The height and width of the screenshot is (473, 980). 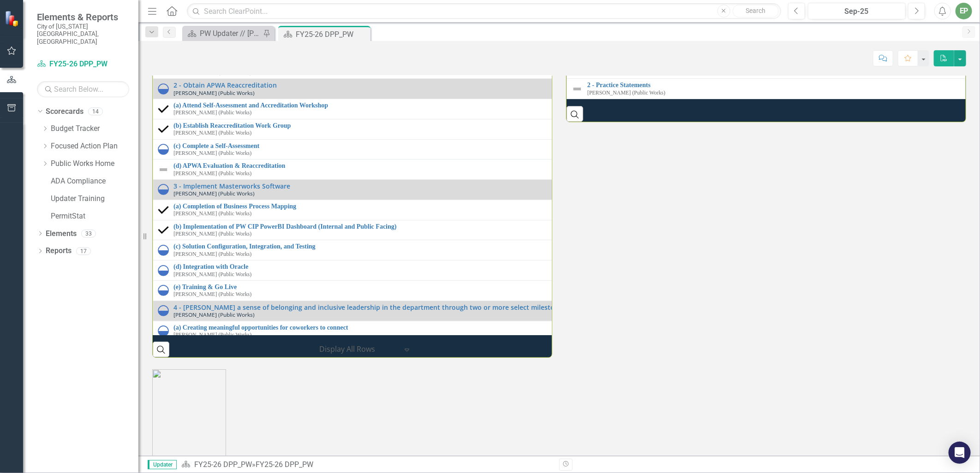 What do you see at coordinates (568, 206) in the screenshot?
I see `a: (a) Completion of Business Process Mapping` at bounding box center [568, 206].